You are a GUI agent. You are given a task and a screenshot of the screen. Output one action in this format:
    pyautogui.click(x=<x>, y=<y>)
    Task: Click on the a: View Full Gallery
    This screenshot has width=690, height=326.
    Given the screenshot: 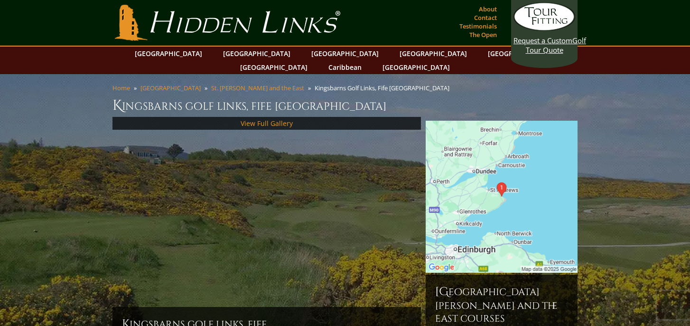 What is the action you would take?
    pyautogui.click(x=267, y=123)
    